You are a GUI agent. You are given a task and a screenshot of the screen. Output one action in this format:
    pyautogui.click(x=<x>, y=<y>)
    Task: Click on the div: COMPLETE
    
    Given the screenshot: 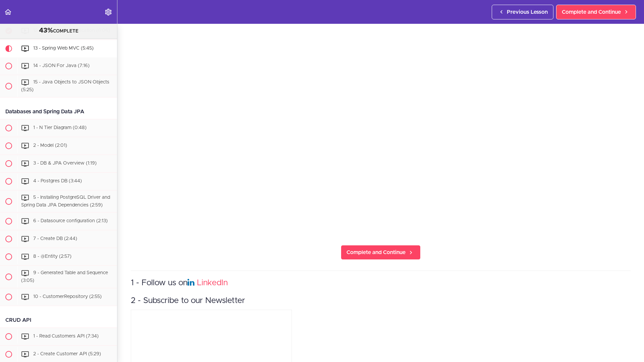 What is the action you would take?
    pyautogui.click(x=58, y=31)
    